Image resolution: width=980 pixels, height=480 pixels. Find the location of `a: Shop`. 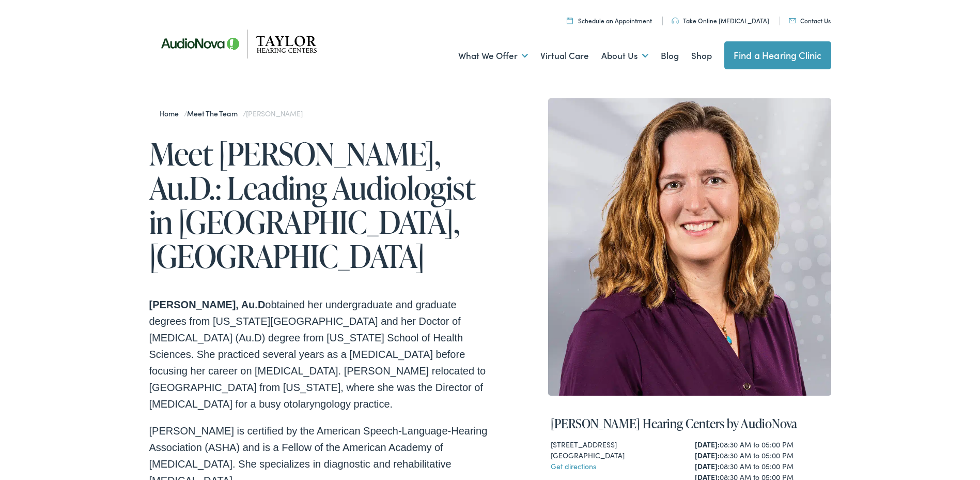

a: Shop is located at coordinates (702, 56).